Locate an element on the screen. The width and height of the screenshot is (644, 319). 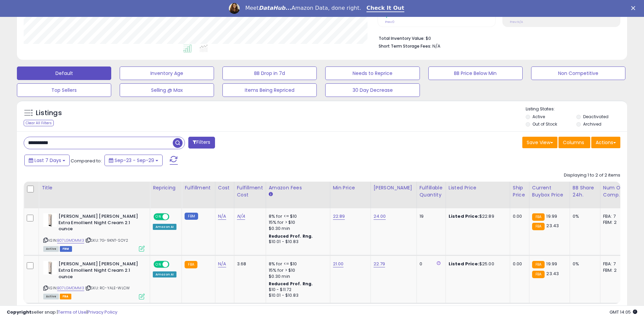
label: Archived is located at coordinates (592, 124).